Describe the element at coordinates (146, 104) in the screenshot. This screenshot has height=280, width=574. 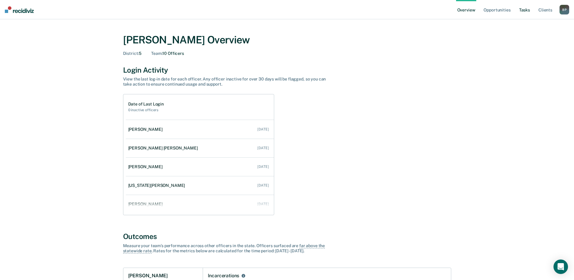
I see `h1: Date of Last Login` at that location.